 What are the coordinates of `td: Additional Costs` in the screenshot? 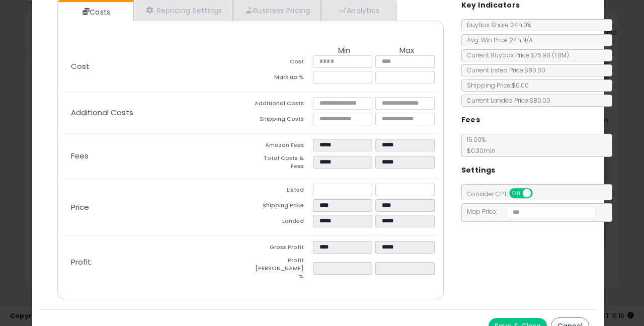 It's located at (281, 105).